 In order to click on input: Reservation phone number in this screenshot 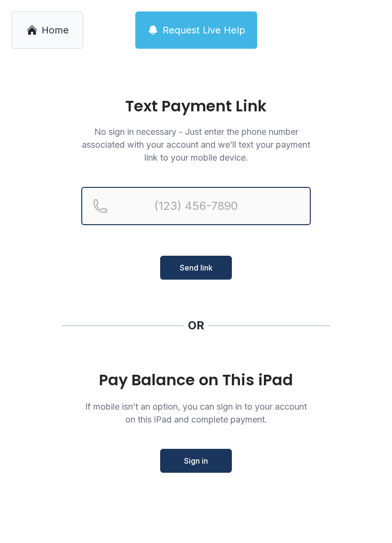, I will do `click(196, 206)`.